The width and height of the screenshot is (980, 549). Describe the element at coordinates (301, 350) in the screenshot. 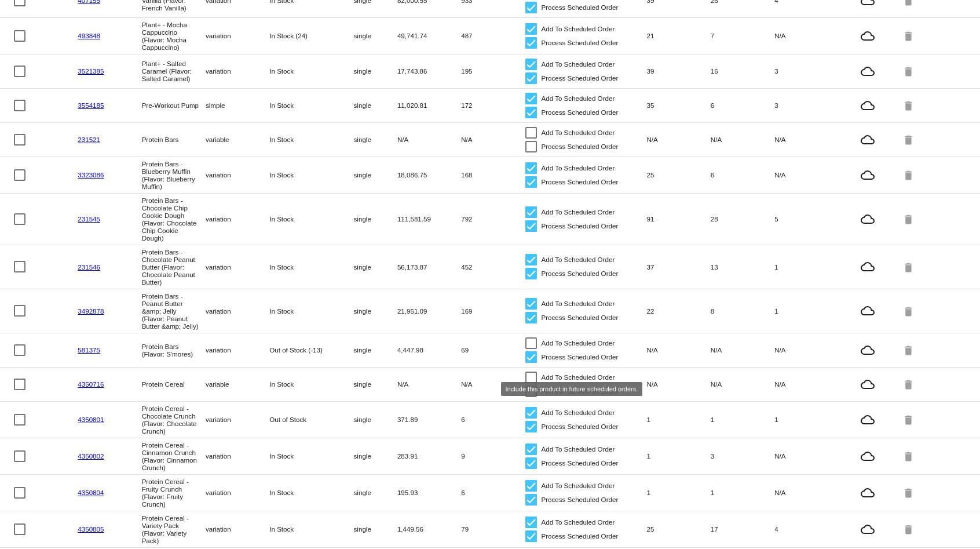

I see `mat-cell: Out of Stock (-13)` at that location.